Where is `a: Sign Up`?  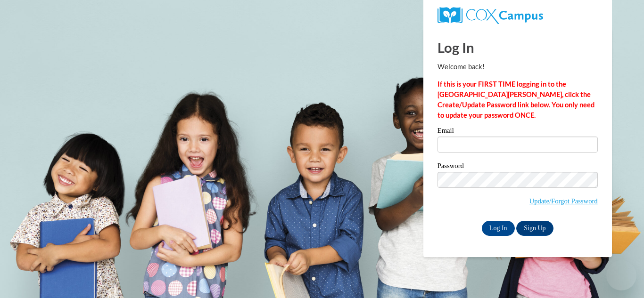
a: Sign Up is located at coordinates (535, 228).